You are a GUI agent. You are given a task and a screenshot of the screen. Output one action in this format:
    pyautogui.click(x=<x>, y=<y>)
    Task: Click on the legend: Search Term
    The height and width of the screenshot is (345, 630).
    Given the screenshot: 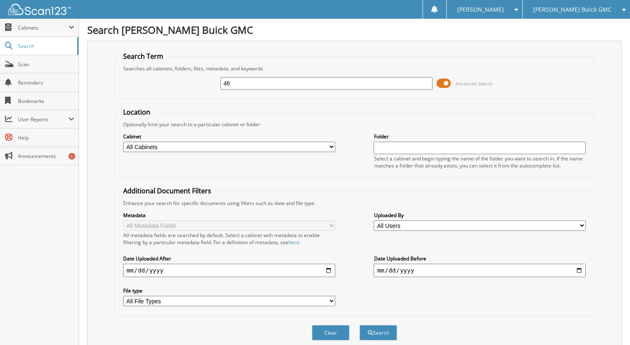 What is the action you would take?
    pyautogui.click(x=143, y=56)
    